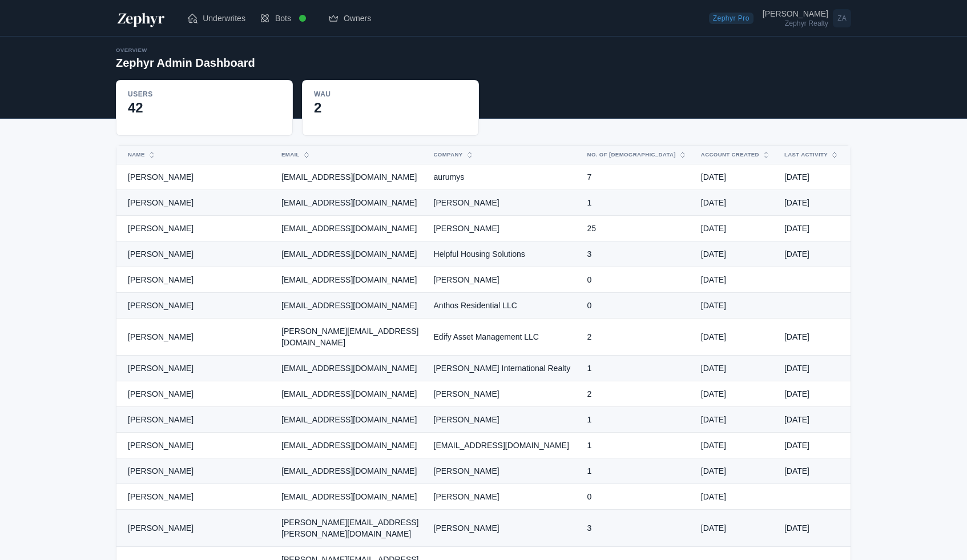 The width and height of the screenshot is (967, 560). What do you see at coordinates (283, 18) in the screenshot?
I see `span: Bots` at bounding box center [283, 18].